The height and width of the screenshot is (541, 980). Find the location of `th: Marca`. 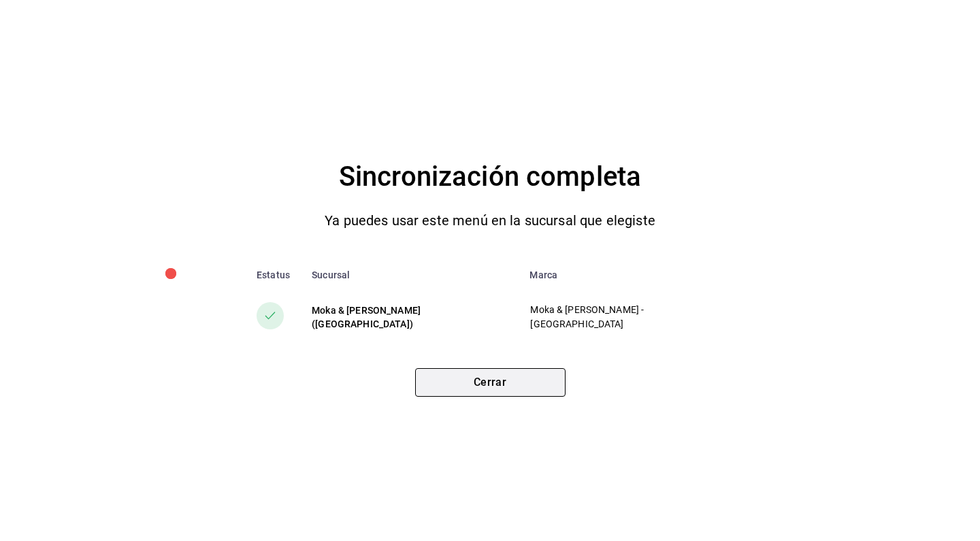

th: Marca is located at coordinates (631, 275).